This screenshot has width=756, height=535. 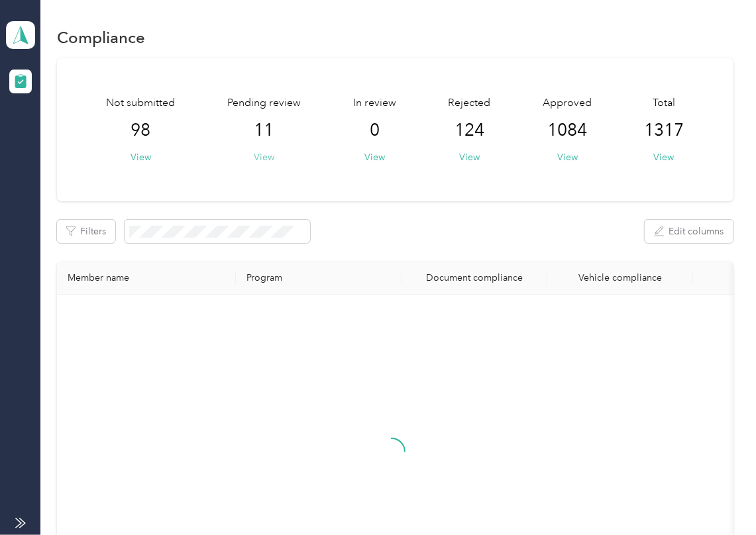 What do you see at coordinates (375, 103) in the screenshot?
I see `span: In review` at bounding box center [375, 103].